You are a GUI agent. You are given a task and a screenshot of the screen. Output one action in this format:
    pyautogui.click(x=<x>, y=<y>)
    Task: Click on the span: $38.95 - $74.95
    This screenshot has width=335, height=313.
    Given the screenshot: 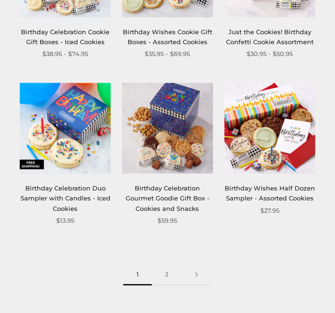 What is the action you would take?
    pyautogui.click(x=65, y=54)
    